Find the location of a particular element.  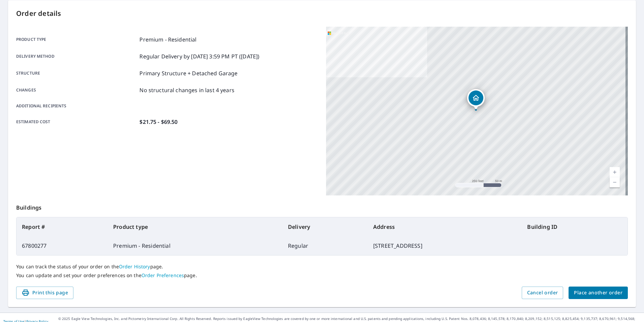

td: Premium - Residential is located at coordinates (195, 246).